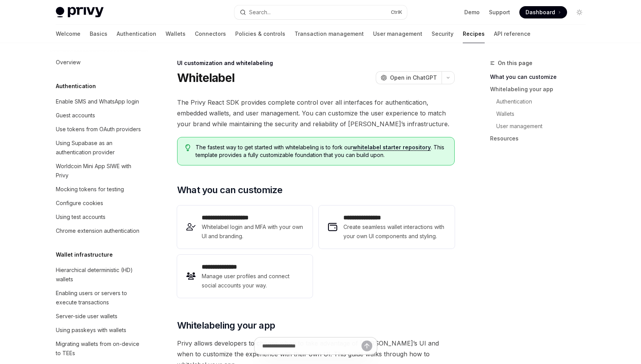 The height and width of the screenshot is (364, 641). Describe the element at coordinates (99, 63) in the screenshot. I see `a: Overview` at that location.